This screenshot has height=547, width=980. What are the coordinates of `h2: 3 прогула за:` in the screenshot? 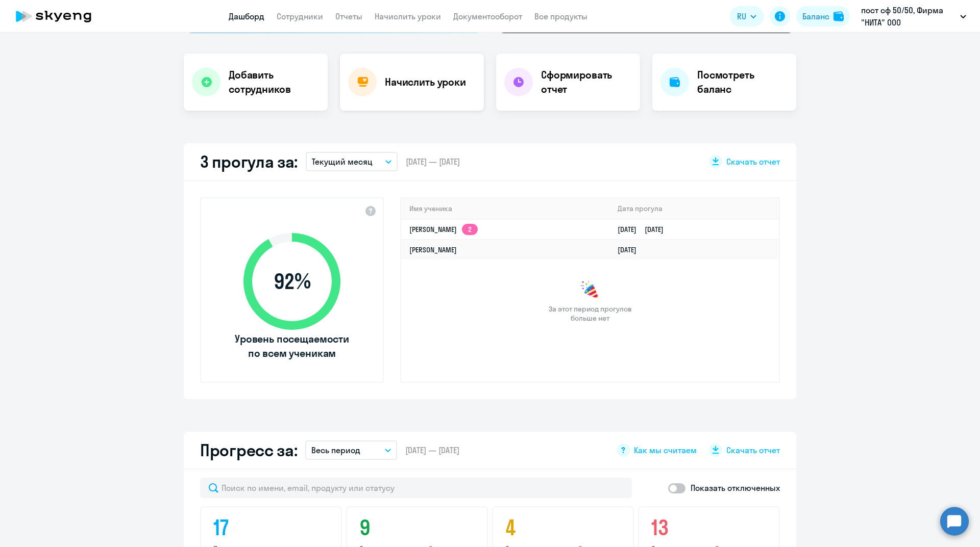 It's located at (249, 162).